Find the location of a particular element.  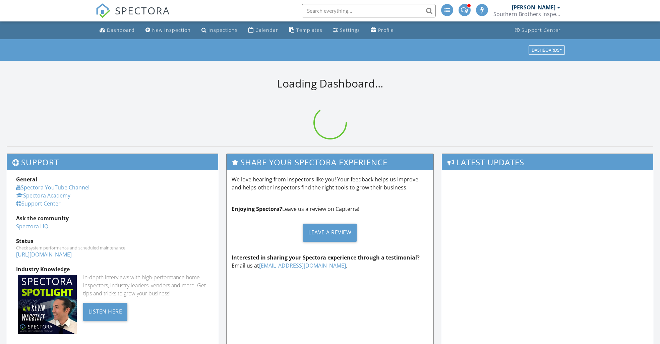

div: New Inspection is located at coordinates (171, 30).